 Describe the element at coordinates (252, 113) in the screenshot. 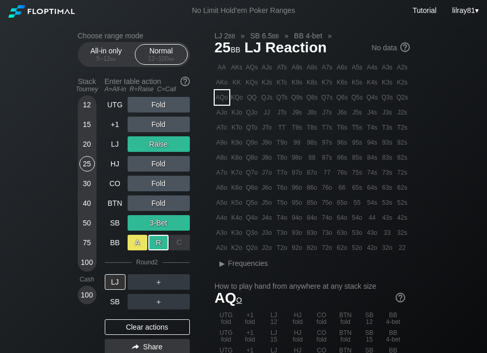

I see `div: QJo` at that location.